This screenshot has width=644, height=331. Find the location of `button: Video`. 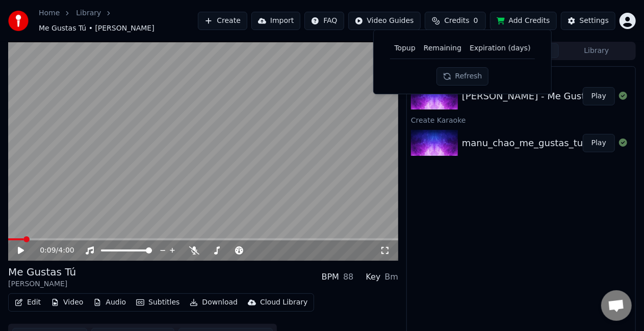

button: Video is located at coordinates (66, 302).